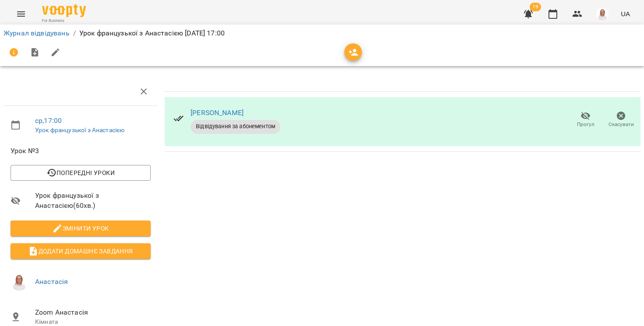  Describe the element at coordinates (81, 228) in the screenshot. I see `span: Змінити урок` at that location.